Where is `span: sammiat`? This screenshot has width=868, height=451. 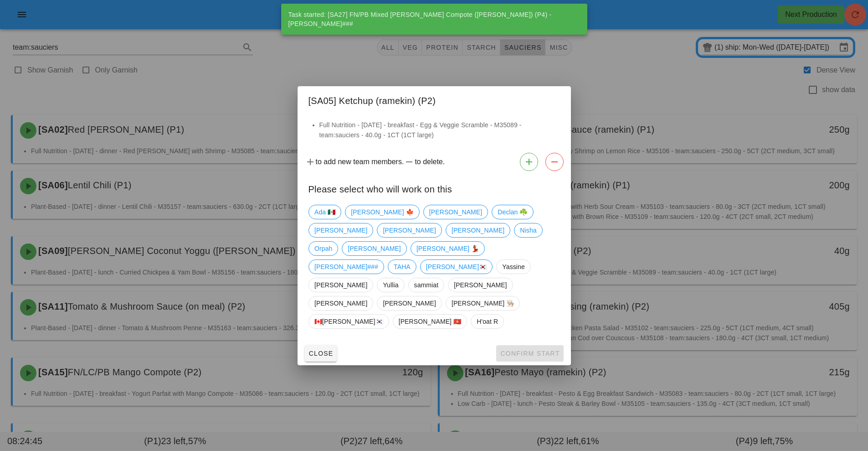 span: sammiat is located at coordinates (426, 285).